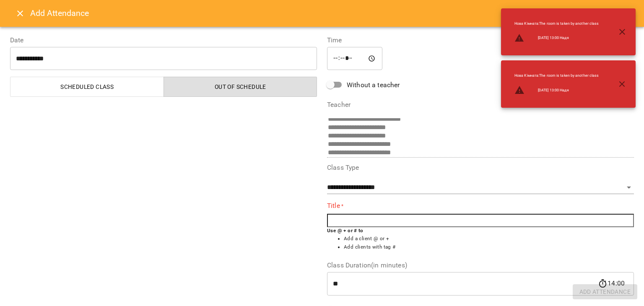 This screenshot has width=644, height=306. I want to click on button: Scheduled class, so click(87, 87).